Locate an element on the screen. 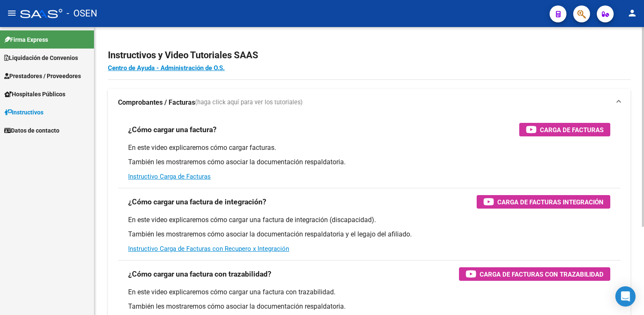 This screenshot has width=644, height=315. span: Instructivos is located at coordinates (23, 112).